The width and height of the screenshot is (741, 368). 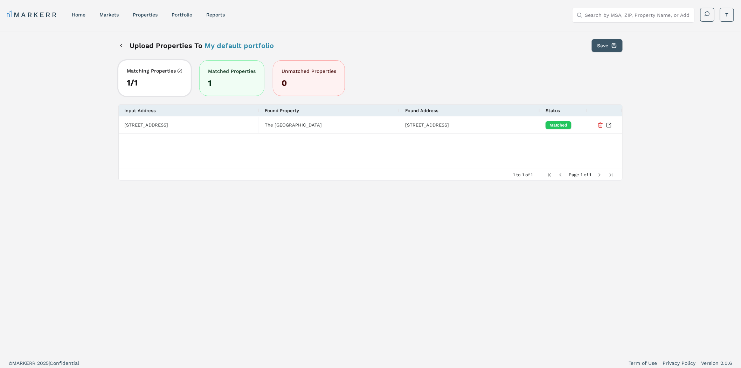 What do you see at coordinates (518, 174) in the screenshot?
I see `span: to` at bounding box center [518, 174].